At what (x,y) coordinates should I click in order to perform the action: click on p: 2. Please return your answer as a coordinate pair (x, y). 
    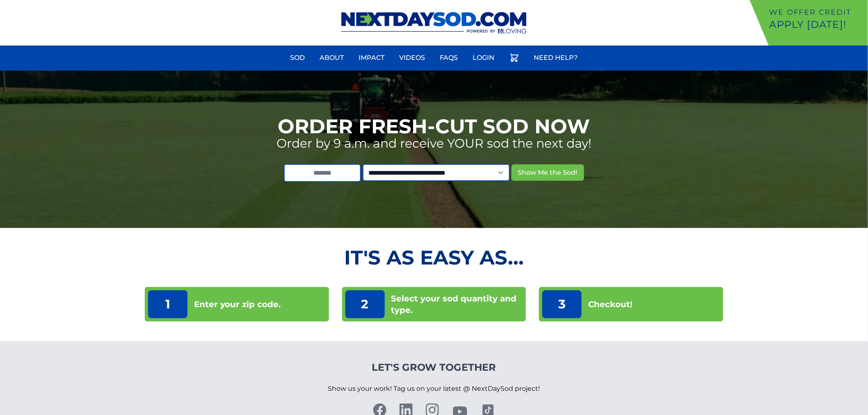
    Looking at the image, I should click on (365, 305).